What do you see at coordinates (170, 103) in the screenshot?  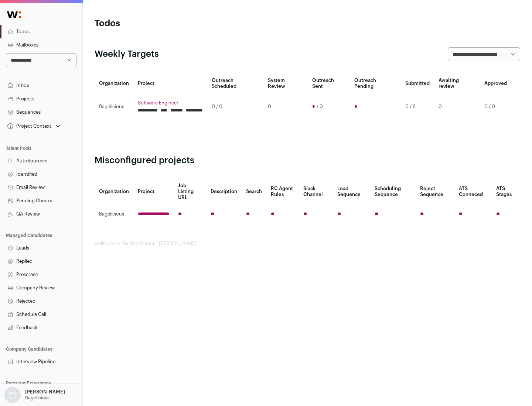 I see `a: Software Engineer` at bounding box center [170, 103].